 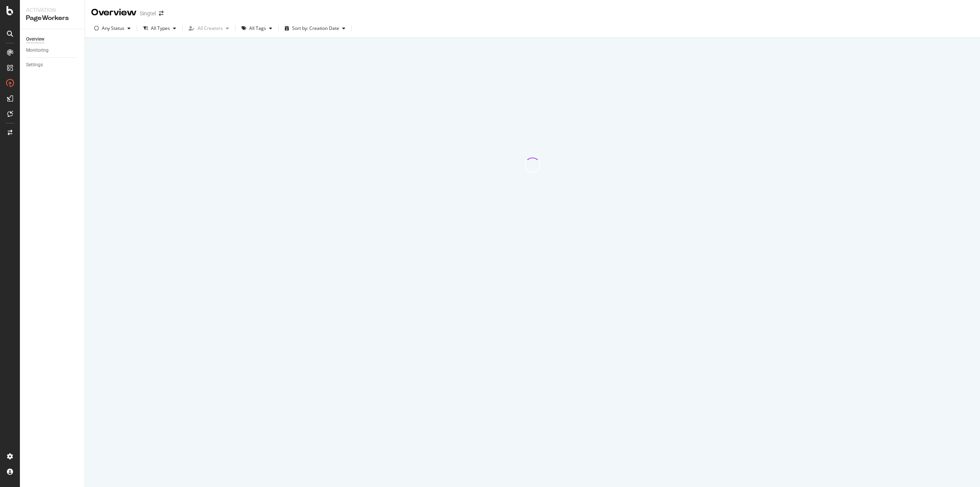 What do you see at coordinates (35, 65) in the screenshot?
I see `div: Settings` at bounding box center [35, 65].